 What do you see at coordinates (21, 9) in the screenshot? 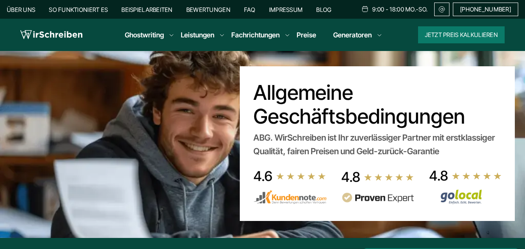
I see `a: Über uns` at bounding box center [21, 9].